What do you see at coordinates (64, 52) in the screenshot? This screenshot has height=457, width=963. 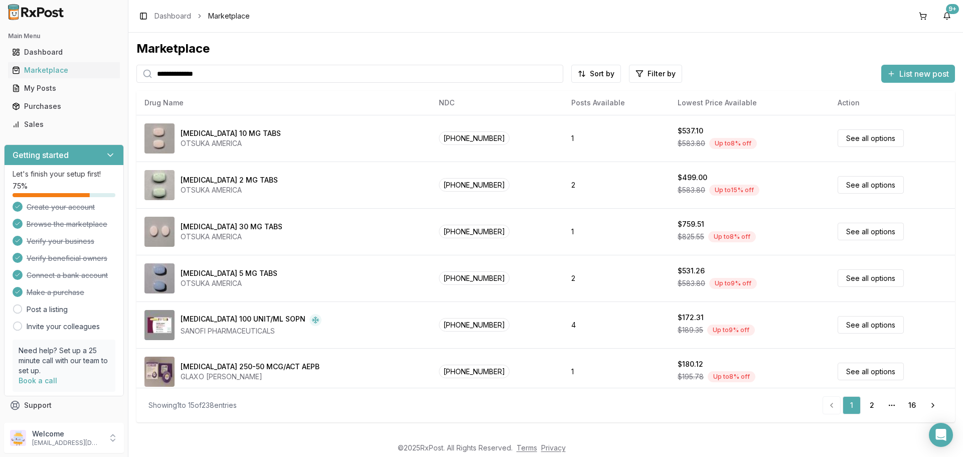 I see `button: Dashboard` at bounding box center [64, 52].